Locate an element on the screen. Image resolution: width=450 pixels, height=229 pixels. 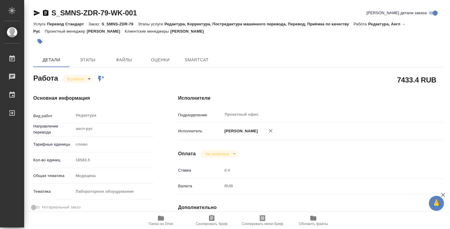
button: Обновить файлы is located at coordinates (313, 221).